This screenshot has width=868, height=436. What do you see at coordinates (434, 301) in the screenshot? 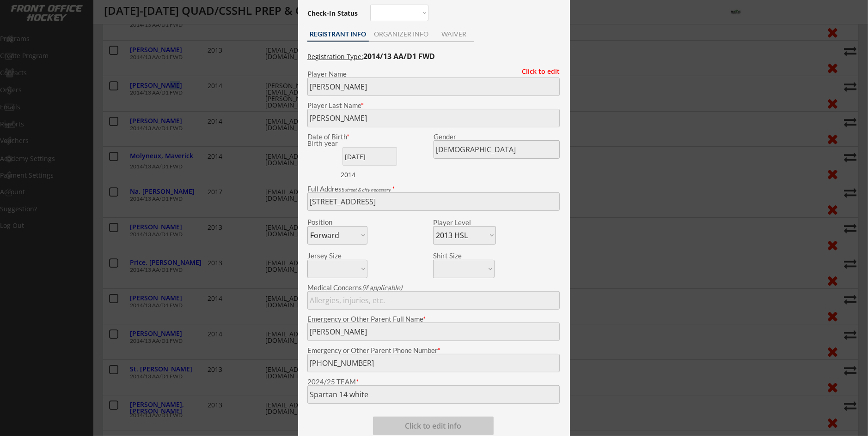
I see `input: Allergies, injuries, etc.` at bounding box center [434, 301].